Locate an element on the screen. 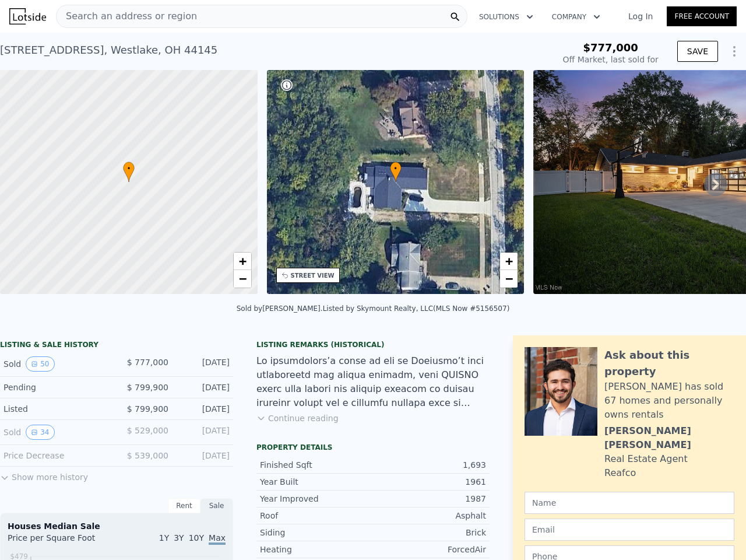 The image size is (746, 560). div: STREET VIEW is located at coordinates (312, 275).